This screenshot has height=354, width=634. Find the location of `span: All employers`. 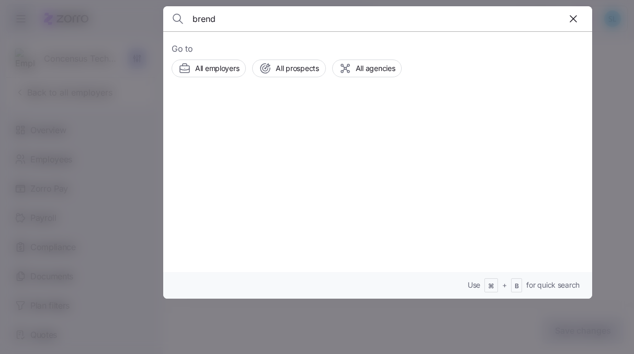

span: All employers is located at coordinates (217, 68).